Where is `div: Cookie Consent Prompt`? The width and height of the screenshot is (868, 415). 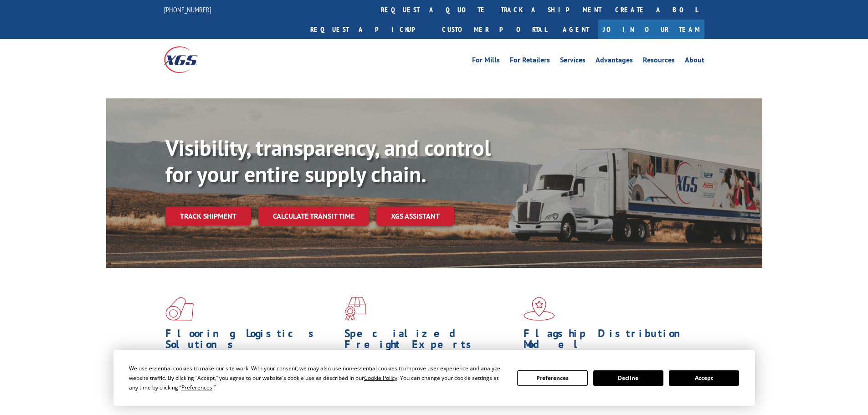
div: Cookie Consent Prompt is located at coordinates (434, 378).